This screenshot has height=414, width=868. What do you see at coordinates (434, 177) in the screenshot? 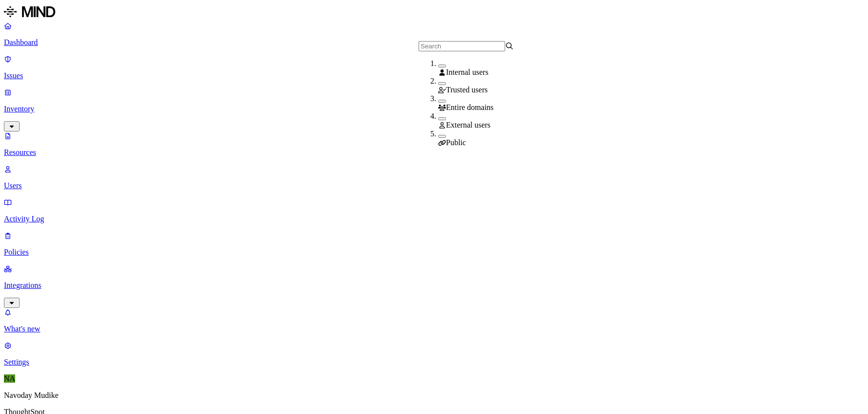
I see `a: Users` at bounding box center [434, 177].